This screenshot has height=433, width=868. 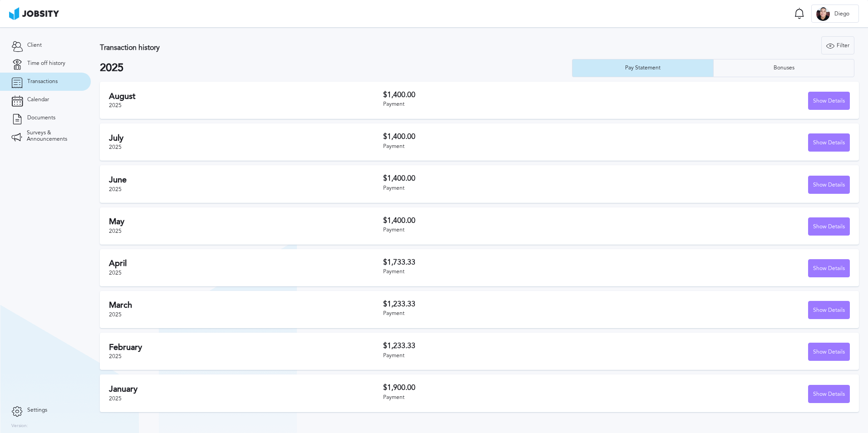 What do you see at coordinates (37, 410) in the screenshot?
I see `span: Settings` at bounding box center [37, 410].